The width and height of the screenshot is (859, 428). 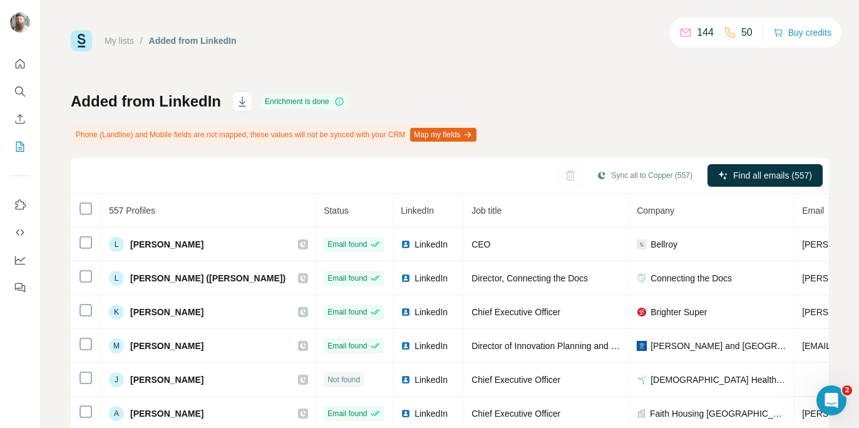 I want to click on button: Sync all to Copper (557), so click(x=644, y=175).